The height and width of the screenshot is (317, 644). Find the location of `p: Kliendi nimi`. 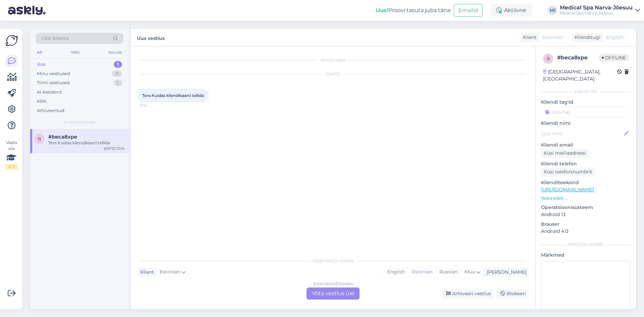

p: Kliendi nimi is located at coordinates (586, 123).